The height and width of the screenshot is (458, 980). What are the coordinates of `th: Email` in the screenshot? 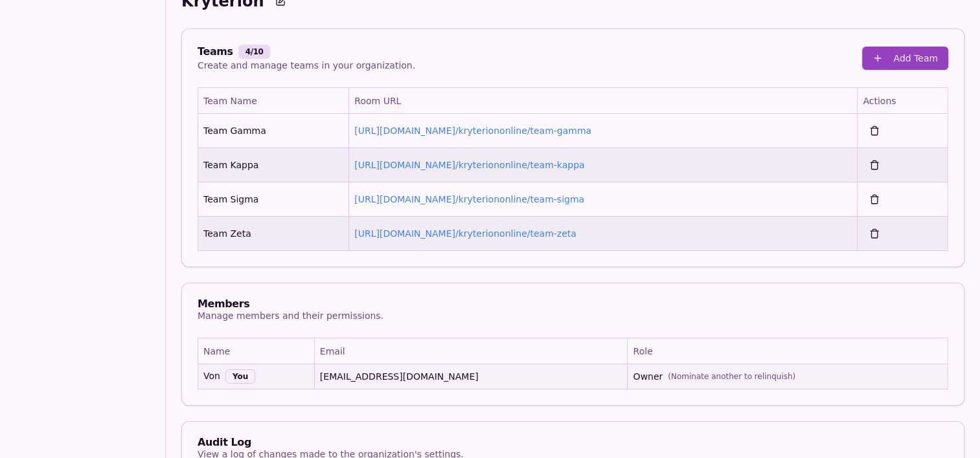 It's located at (471, 351).